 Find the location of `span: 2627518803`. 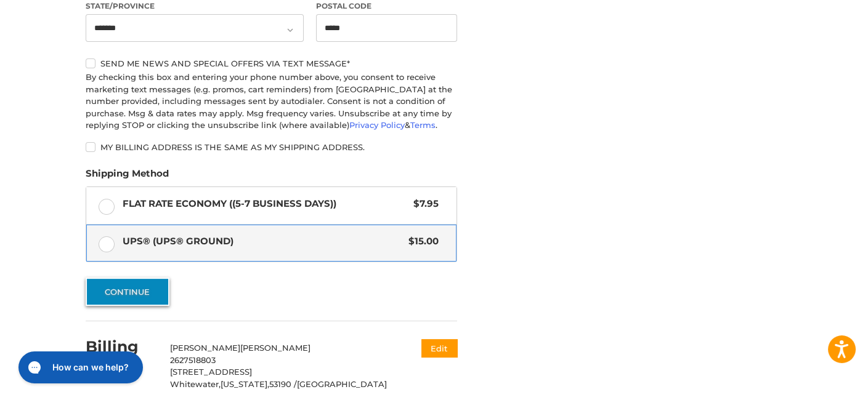

span: 2627518803 is located at coordinates (193, 360).